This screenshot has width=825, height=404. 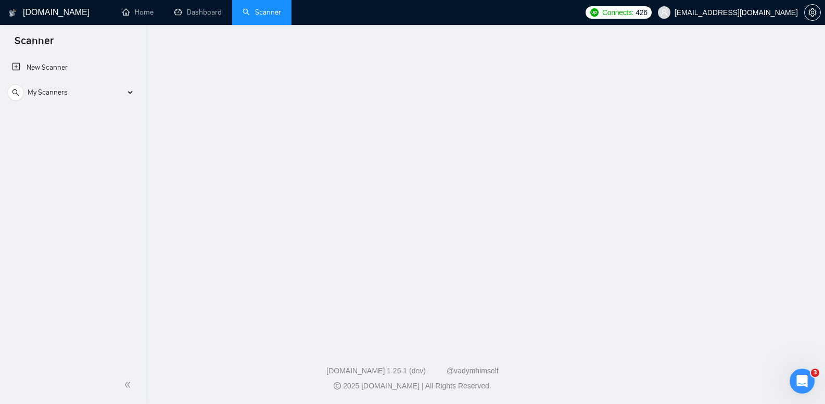 What do you see at coordinates (12, 13) in the screenshot?
I see `img: logo` at bounding box center [12, 13].